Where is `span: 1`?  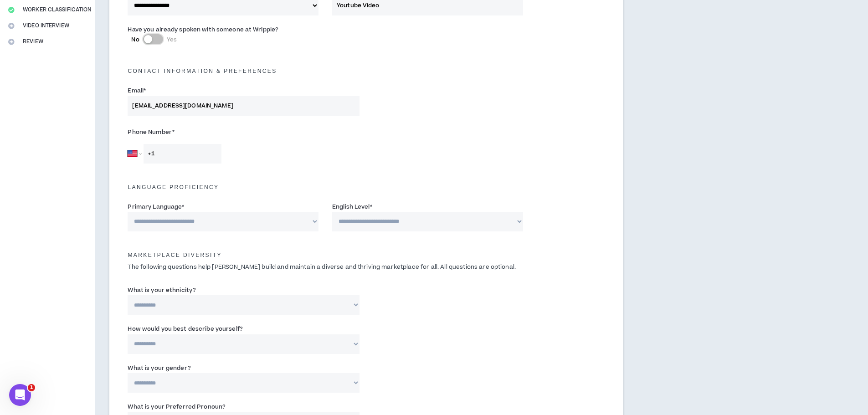
span: 1 is located at coordinates (32, 388).